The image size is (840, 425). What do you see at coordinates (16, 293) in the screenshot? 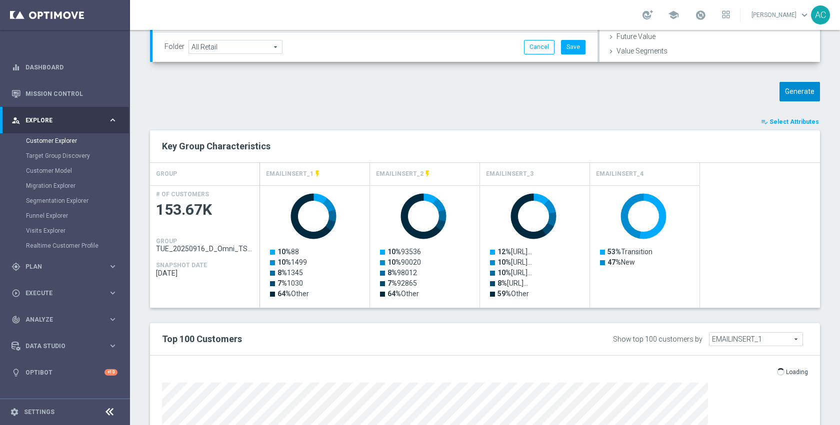
I see `i: play_circle_outline` at bounding box center [16, 293].